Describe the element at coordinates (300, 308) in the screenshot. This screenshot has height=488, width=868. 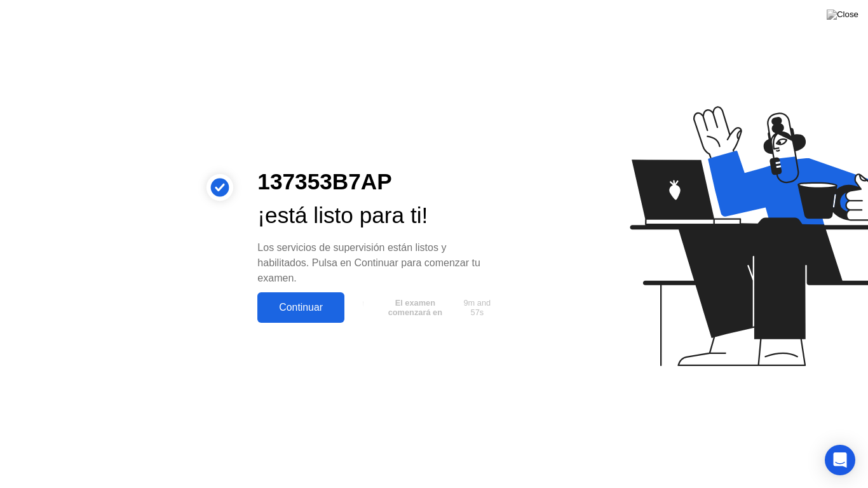
I see `div: Continuar` at that location.